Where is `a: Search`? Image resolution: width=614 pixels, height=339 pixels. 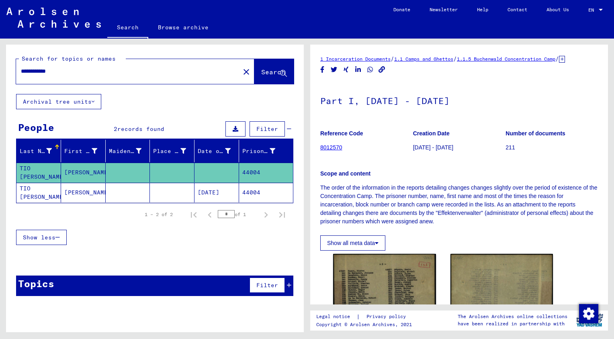
a: Search is located at coordinates (128, 28).